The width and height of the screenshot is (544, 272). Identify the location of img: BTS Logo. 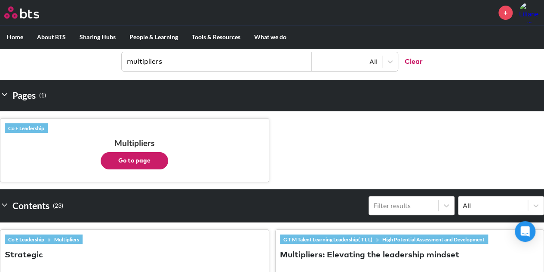
(22, 12).